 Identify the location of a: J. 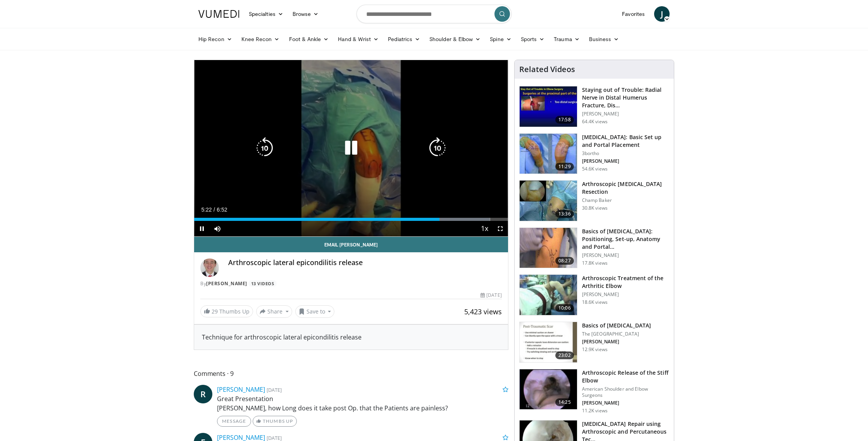
(662, 14).